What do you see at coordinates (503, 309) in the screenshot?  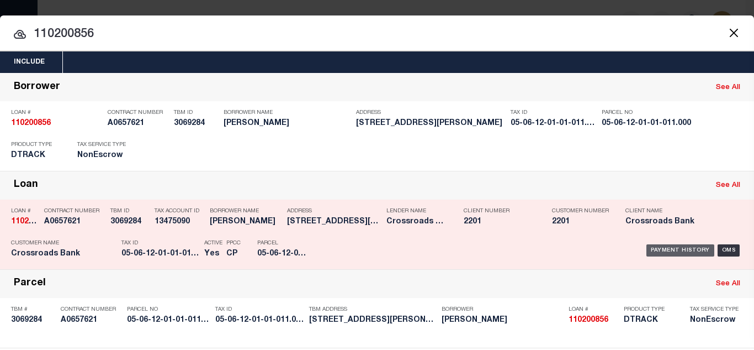 I see `p: Borrower` at bounding box center [503, 309].